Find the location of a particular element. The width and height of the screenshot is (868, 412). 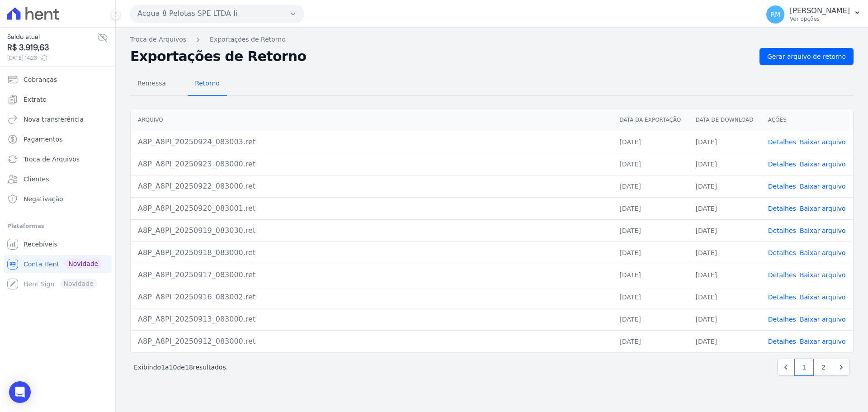

div: A8P_A8PI_20250922_083000.ret is located at coordinates (371, 186).